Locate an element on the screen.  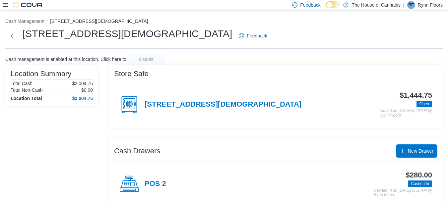
span: Open is located at coordinates (424, 104).